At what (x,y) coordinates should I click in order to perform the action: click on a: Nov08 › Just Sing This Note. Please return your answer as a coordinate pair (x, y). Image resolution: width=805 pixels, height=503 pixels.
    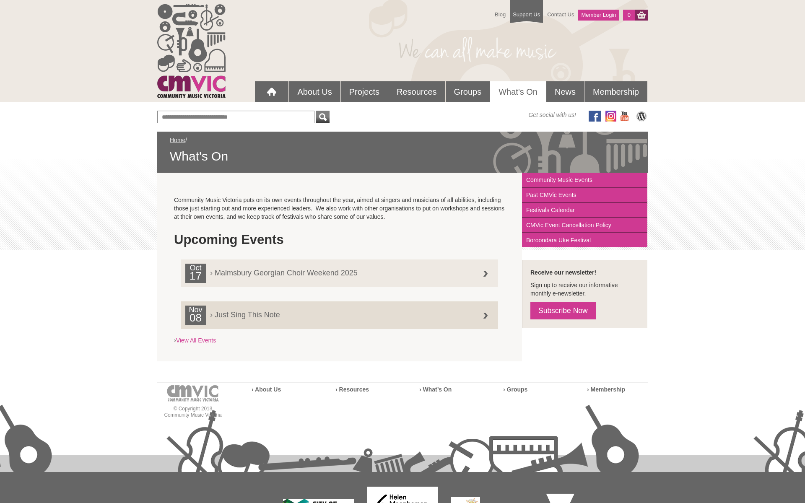
    Looking at the image, I should click on (339, 315).